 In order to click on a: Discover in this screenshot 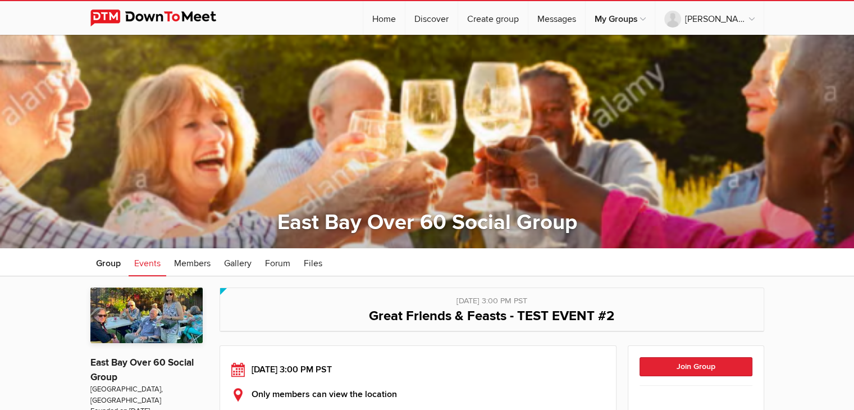, I will do `click(431, 18)`.